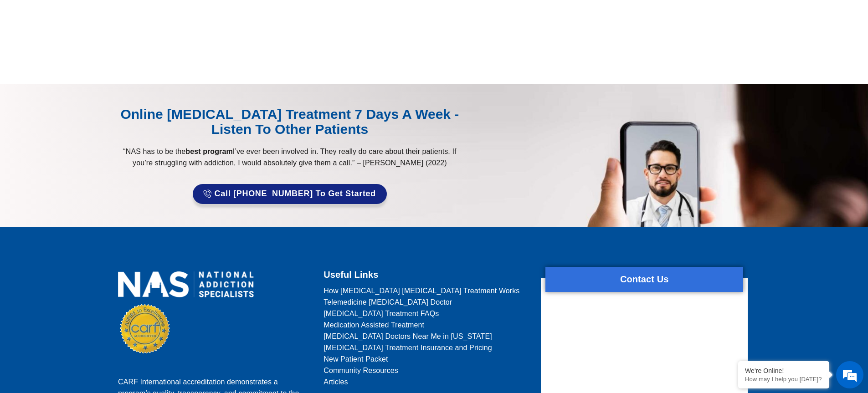 Image resolution: width=868 pixels, height=393 pixels. Describe the element at coordinates (427, 275) in the screenshot. I see `h2: Useful Links` at that location.